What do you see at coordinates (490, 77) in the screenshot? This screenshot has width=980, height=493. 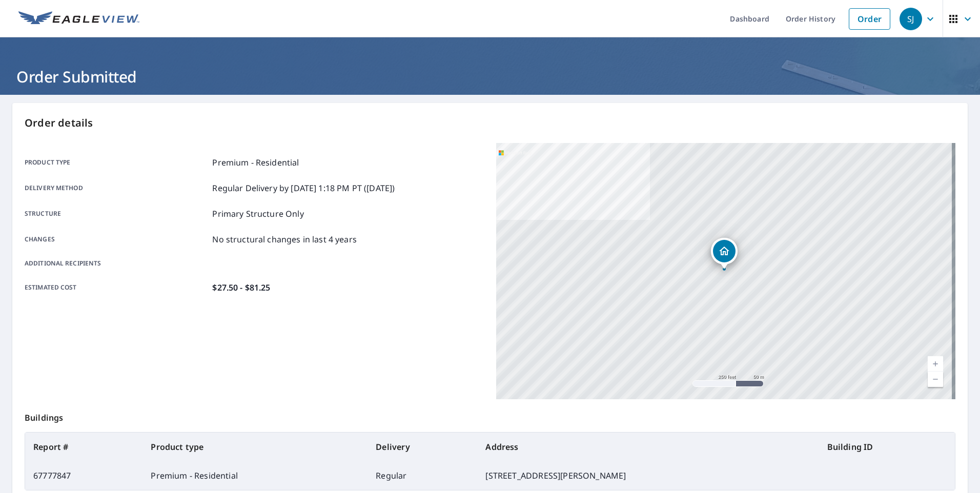 I see `h1: Order Submitted` at bounding box center [490, 77].